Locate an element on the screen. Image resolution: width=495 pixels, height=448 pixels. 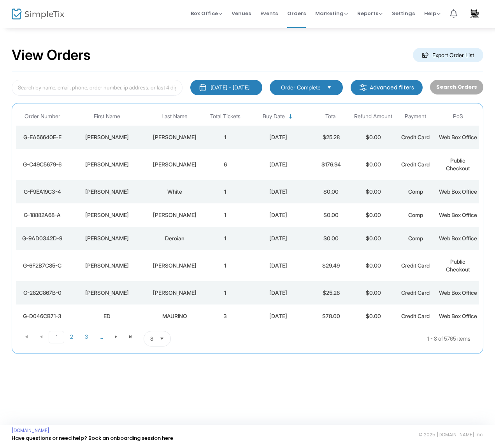
span: Public Checkout is located at coordinates (458, 266).